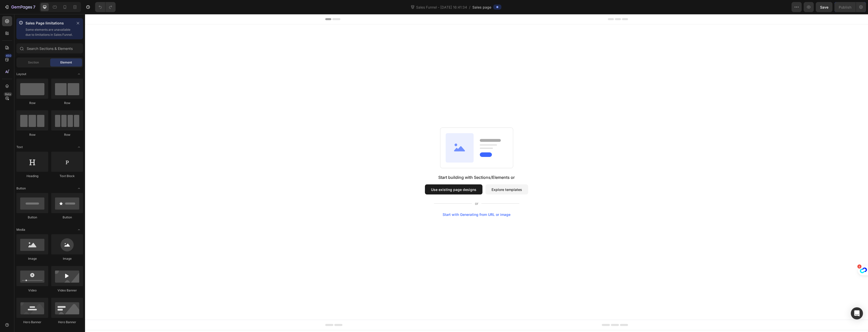 This screenshot has height=332, width=868. I want to click on div: Start building with Sections/Elements or, so click(391, 163).